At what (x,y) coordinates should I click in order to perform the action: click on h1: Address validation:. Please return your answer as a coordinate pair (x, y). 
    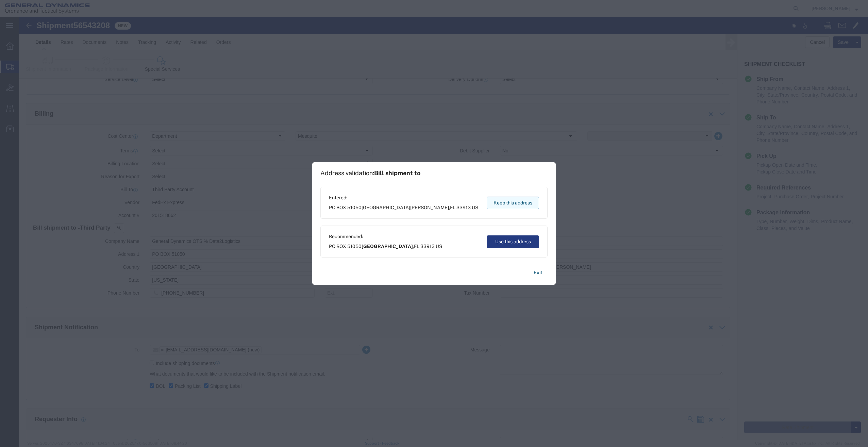
    Looking at the image, I should click on (370, 173).